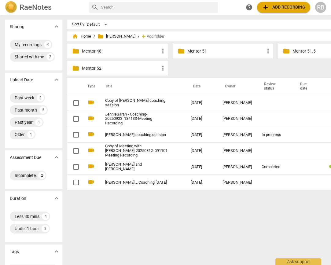  Describe the element at coordinates (158, 7) in the screenshot. I see `input: Search` at that location.